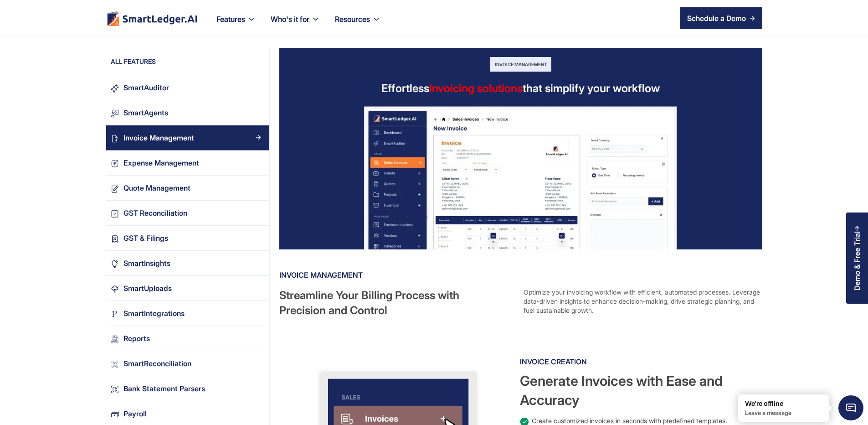 This screenshot has height=425, width=868. Describe the element at coordinates (188, 363) in the screenshot. I see `a: SmartReconciliationArrow Right Blue` at that location.